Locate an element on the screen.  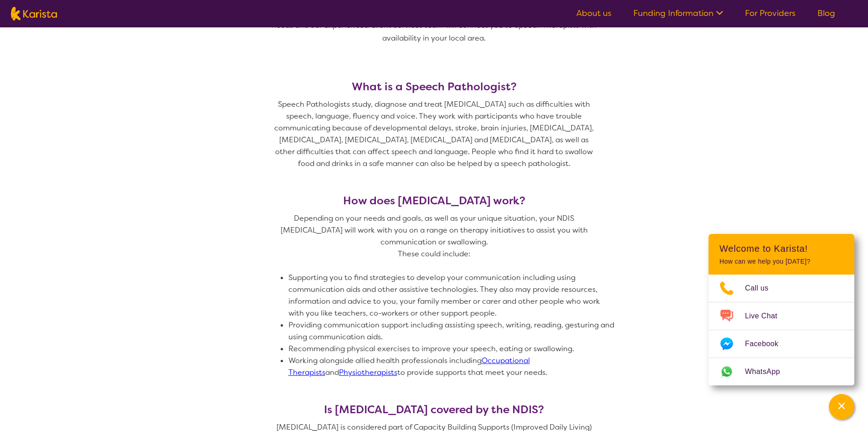
a: Web link opens in a new tab. is located at coordinates (782, 372).